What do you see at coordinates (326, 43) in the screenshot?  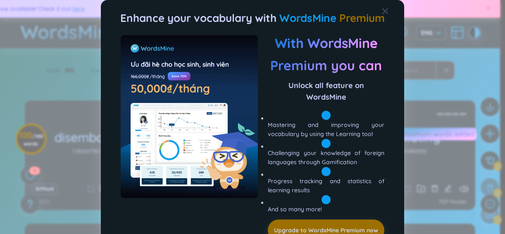 I see `span: With WordsMine` at bounding box center [326, 43].